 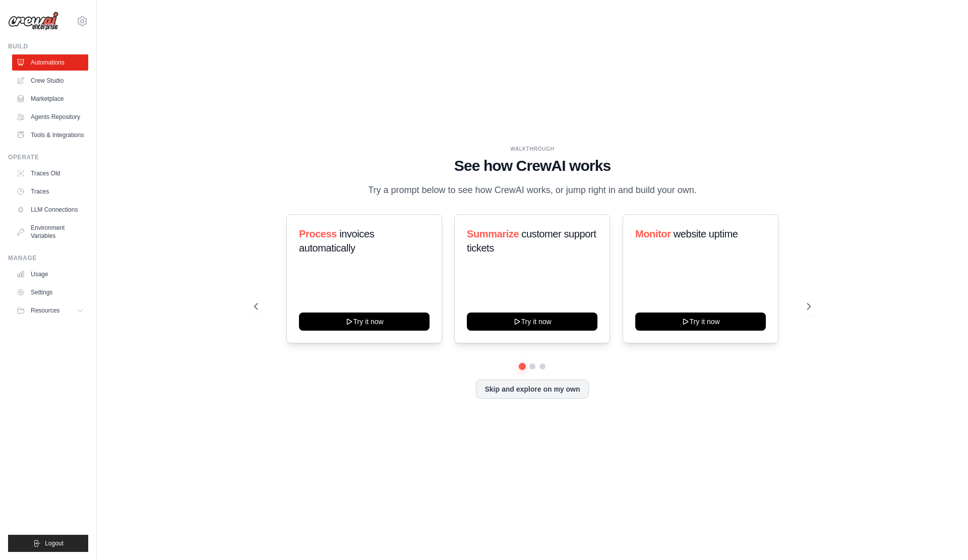 What do you see at coordinates (533, 190) in the screenshot?
I see `p: Try a prompt below to see how CrewAI works, or jump right in and build your own.` at bounding box center [533, 190].